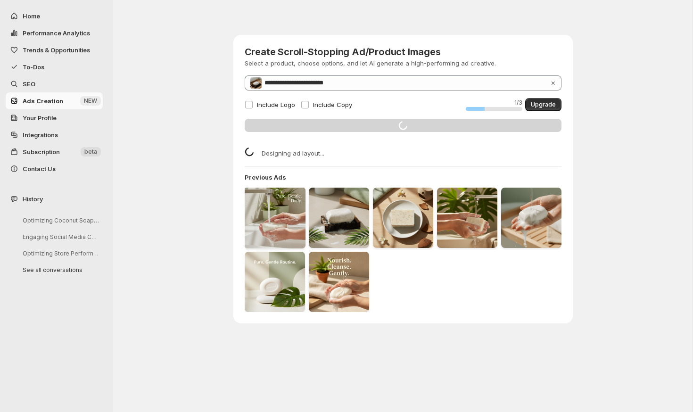  I want to click on span: Trends & Opportunities, so click(56, 50).